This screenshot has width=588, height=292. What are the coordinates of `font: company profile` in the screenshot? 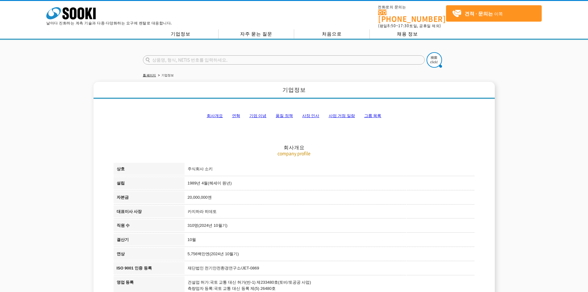 It's located at (294, 153).